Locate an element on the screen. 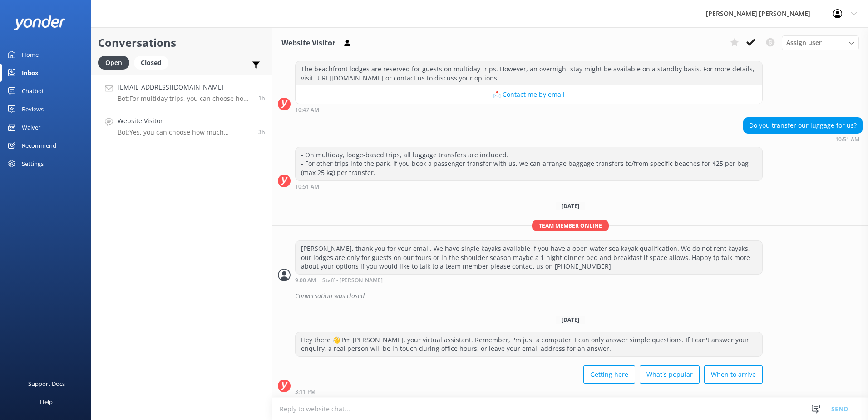  strong: 3:11 PM is located at coordinates (305, 392).